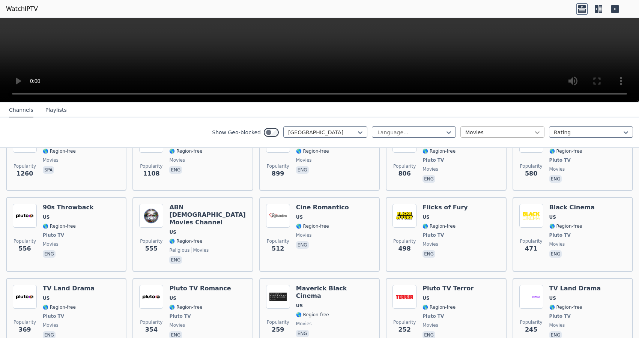 The image size is (639, 338). What do you see at coordinates (405, 216) in the screenshot?
I see `img: Flicks of Fury` at bounding box center [405, 216].